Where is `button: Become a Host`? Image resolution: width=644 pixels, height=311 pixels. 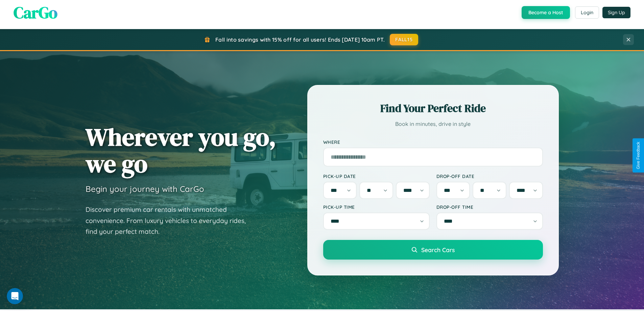
button: Become a Host is located at coordinates (546, 12).